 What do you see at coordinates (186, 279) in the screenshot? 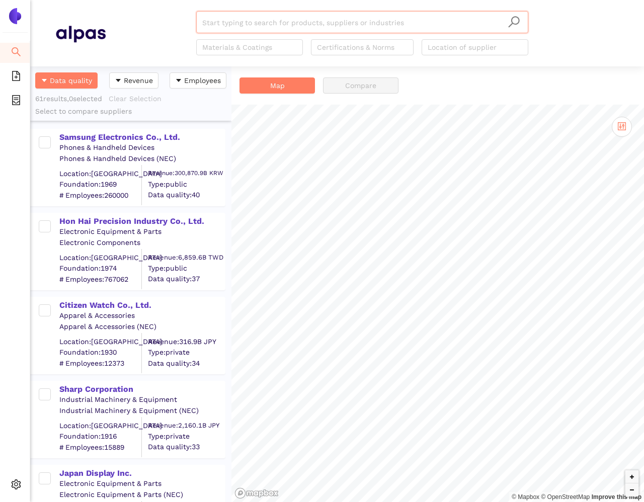
I see `span: Data quality: 37` at bounding box center [186, 279].